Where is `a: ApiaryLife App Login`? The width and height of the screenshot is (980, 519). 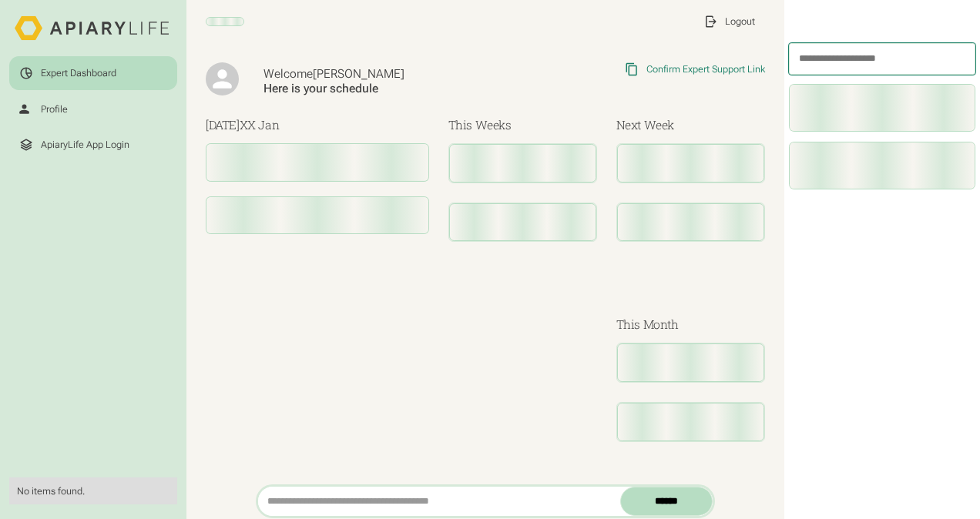 a: ApiaryLife App Login is located at coordinates (93, 144).